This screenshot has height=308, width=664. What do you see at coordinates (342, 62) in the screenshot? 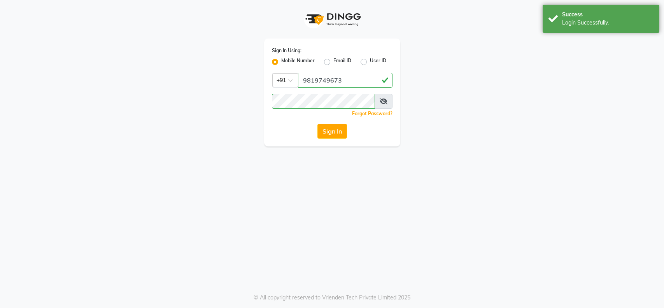
I see `label: Email ID` at bounding box center [342, 62].